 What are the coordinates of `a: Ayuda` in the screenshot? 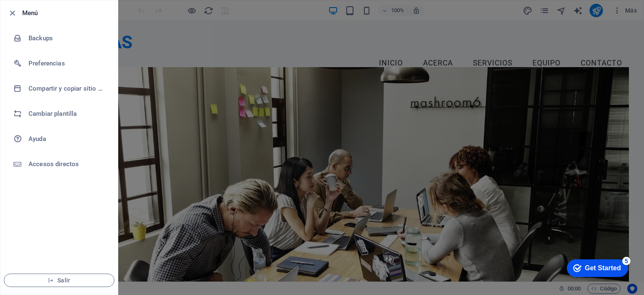 It's located at (59, 139).